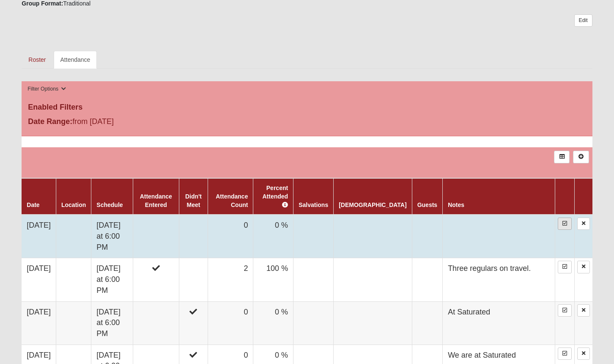 This screenshot has width=614, height=364. What do you see at coordinates (313, 196) in the screenshot?
I see `th: Salvations` at bounding box center [313, 196].